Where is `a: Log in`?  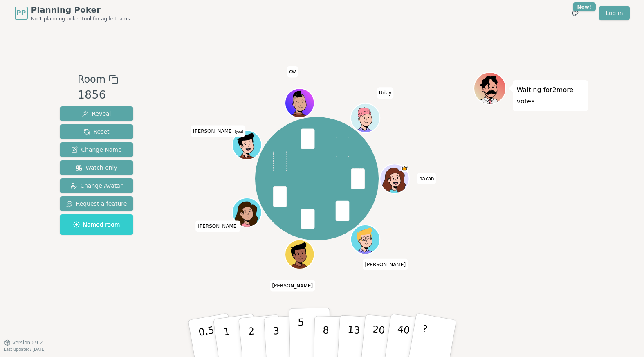 a: Log in is located at coordinates (614, 13).